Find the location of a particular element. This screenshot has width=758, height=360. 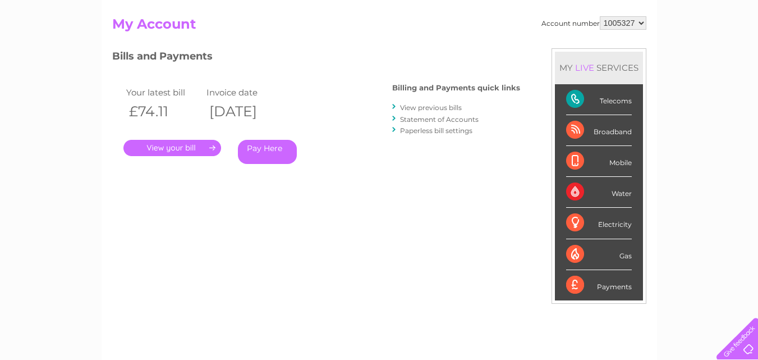

h4: Billing and Payments quick links is located at coordinates (456, 88).